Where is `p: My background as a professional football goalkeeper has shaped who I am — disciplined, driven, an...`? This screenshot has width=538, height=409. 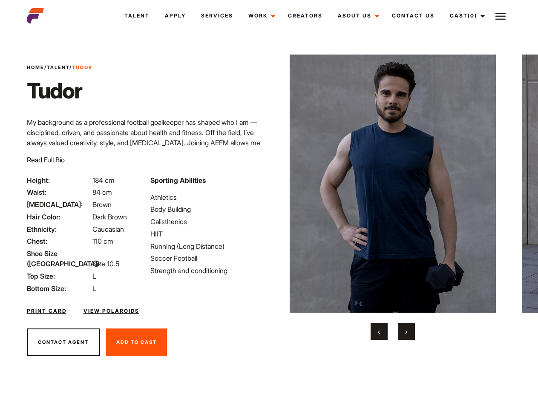 p: My background as a professional football goalkeeper has shaped who I am — disciplined, driven, an... is located at coordinates (145, 143).